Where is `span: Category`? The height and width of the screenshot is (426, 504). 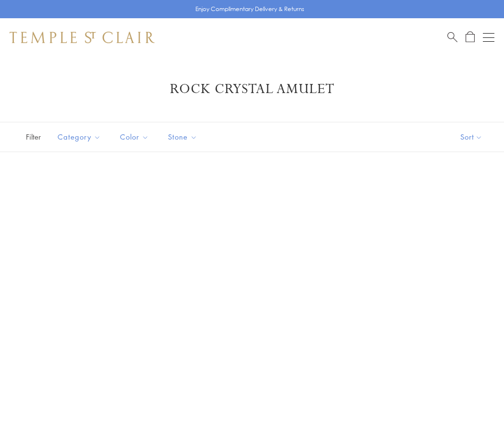
span: Category is located at coordinates (80, 137).